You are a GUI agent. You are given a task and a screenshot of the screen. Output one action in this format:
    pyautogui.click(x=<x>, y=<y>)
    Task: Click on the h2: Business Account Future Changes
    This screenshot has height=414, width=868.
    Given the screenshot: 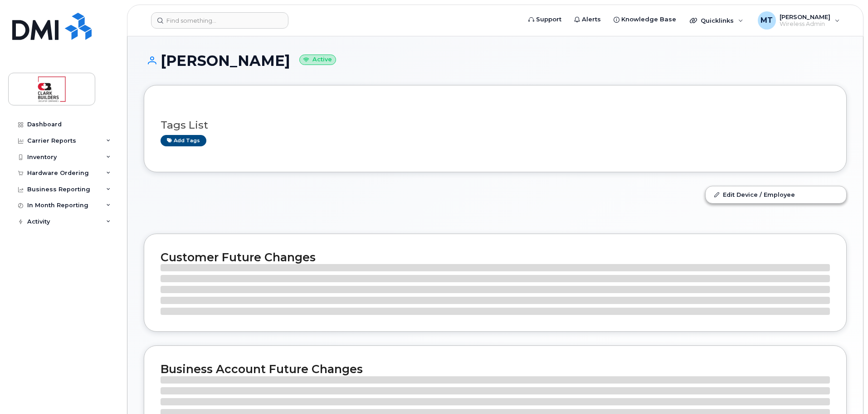 What is the action you would take?
    pyautogui.click(x=495, y=369)
    